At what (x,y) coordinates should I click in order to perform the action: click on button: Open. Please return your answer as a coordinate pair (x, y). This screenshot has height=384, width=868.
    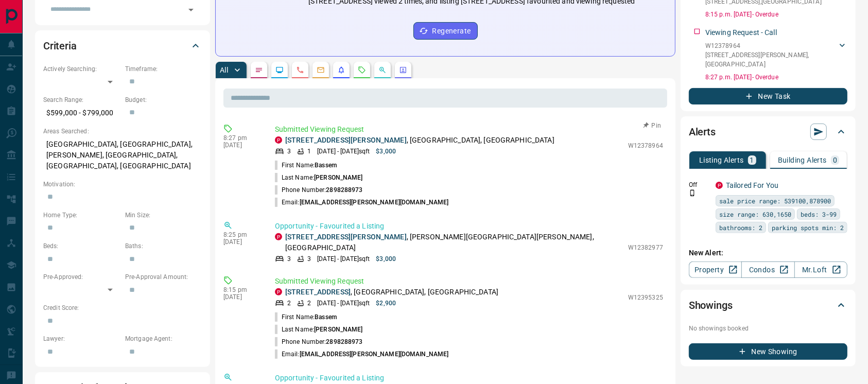
    Looking at the image, I should click on (191, 10).